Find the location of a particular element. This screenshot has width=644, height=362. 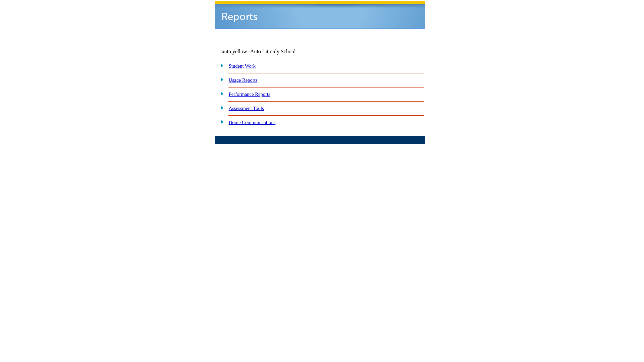

nobr: Auto Lit only School is located at coordinates (273, 52).